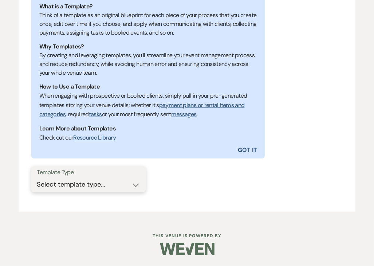  Describe the element at coordinates (148, 138) in the screenshot. I see `p: Check out our` at that location.